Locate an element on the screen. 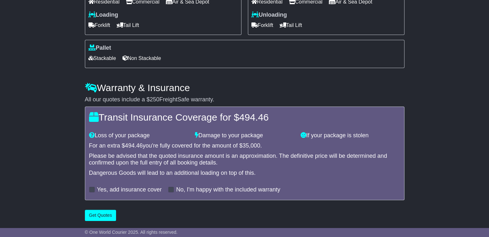 The width and height of the screenshot is (489, 237). span: Stackable is located at coordinates (102, 58).